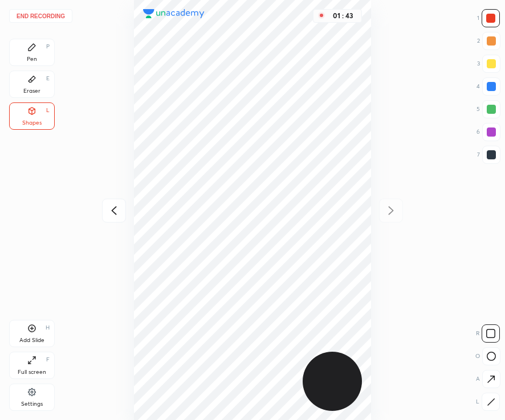 The image size is (505, 420). What do you see at coordinates (488, 109) in the screenshot?
I see `div: 5` at bounding box center [488, 109].